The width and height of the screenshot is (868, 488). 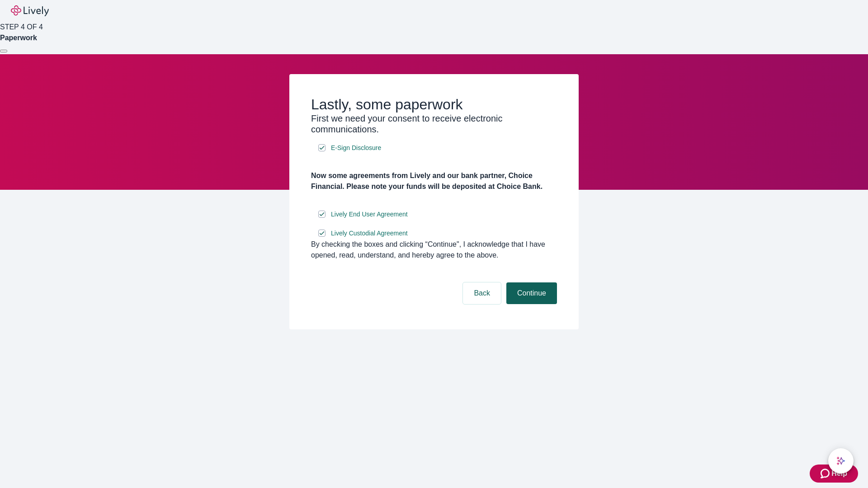 I want to click on svg: Zendesk support icon, so click(x=825, y=473).